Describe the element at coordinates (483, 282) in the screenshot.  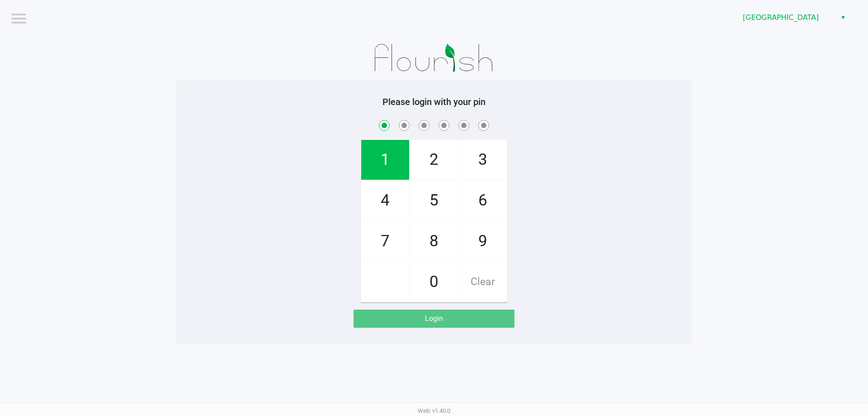
I see `span: Clear` at that location.